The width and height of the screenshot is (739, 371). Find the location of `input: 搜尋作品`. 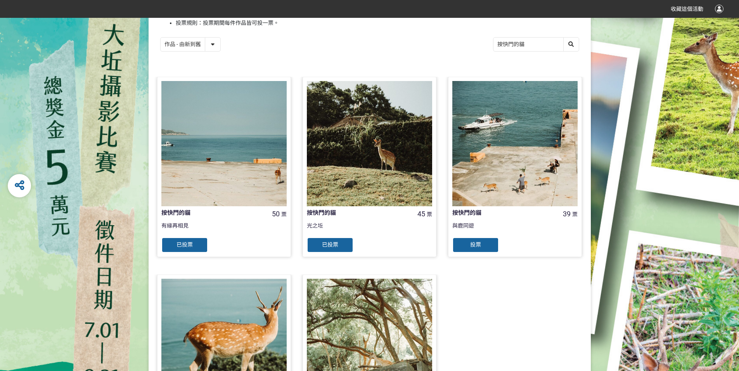

input: 搜尋作品 is located at coordinates (536, 44).